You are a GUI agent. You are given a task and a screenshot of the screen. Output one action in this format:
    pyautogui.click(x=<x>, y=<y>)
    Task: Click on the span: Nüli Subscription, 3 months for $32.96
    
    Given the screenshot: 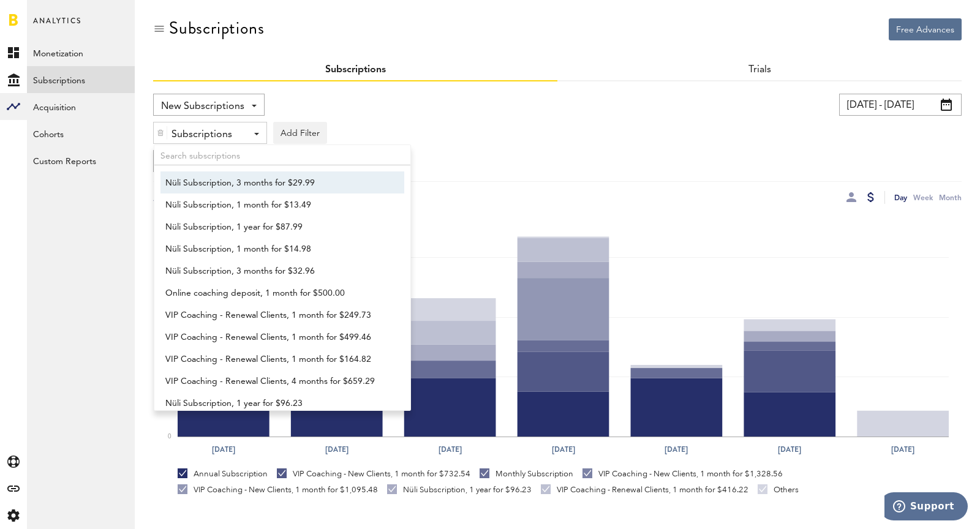 What is the action you would take?
    pyautogui.click(x=276, y=271)
    